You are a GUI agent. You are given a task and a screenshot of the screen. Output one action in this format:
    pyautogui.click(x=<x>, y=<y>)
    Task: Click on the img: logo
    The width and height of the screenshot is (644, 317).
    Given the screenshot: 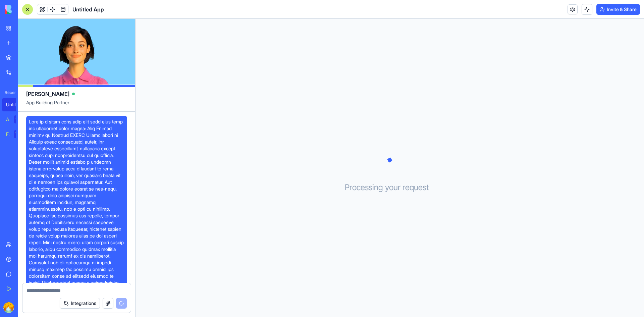 What is the action you would take?
    pyautogui.click(x=26, y=9)
    